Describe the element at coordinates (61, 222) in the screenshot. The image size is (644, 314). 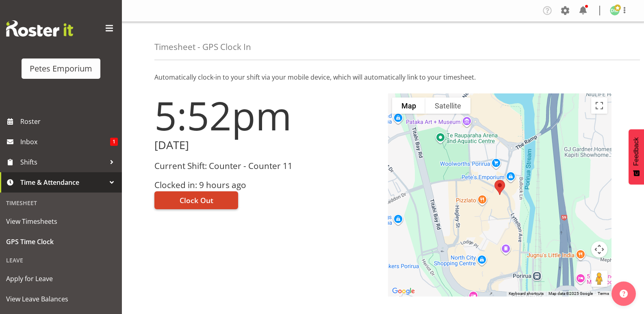
I see `a: View Timesheets` at that location.